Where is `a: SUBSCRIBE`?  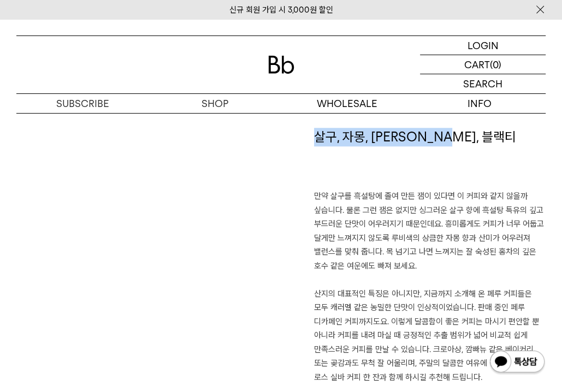
a: SUBSCRIBE is located at coordinates (82, 104).